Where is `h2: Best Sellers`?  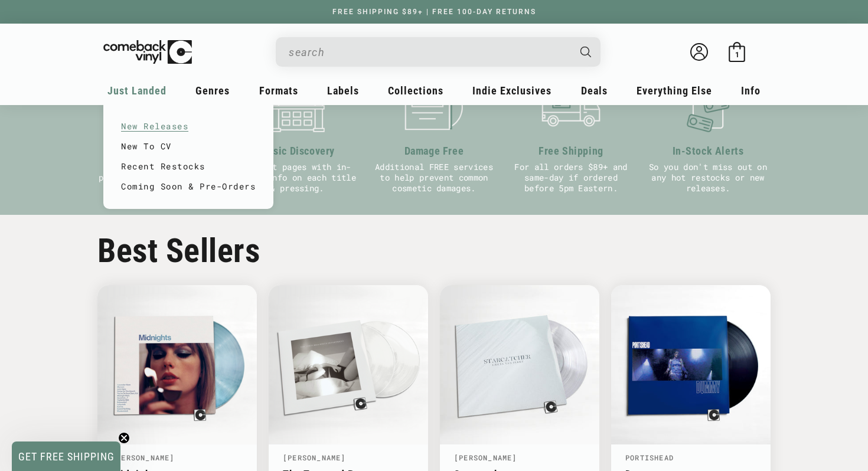
h2: Best Sellers is located at coordinates (434, 251).